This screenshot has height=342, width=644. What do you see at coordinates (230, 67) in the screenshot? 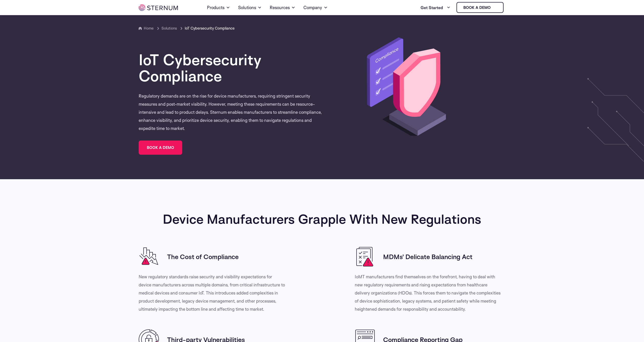
I see `h1: IoT Cybersecurity Compliance` at bounding box center [230, 67].